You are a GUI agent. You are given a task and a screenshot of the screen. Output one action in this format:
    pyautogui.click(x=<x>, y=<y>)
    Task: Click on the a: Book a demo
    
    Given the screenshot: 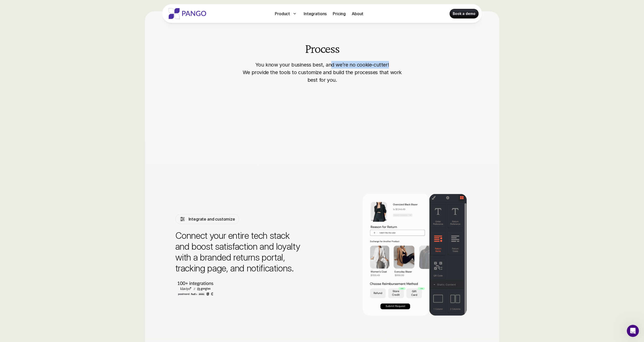 What is the action you would take?
    pyautogui.click(x=464, y=14)
    